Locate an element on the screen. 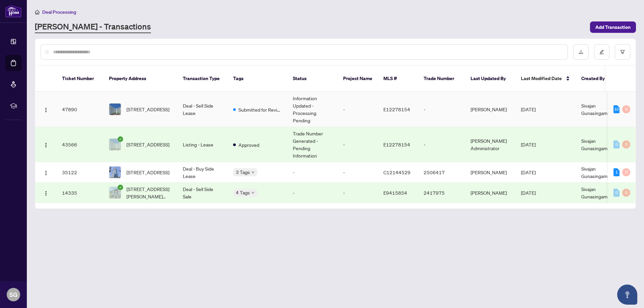 Image resolution: width=644 pixels, height=308 pixels. td: 14335 is located at coordinates (80, 193).